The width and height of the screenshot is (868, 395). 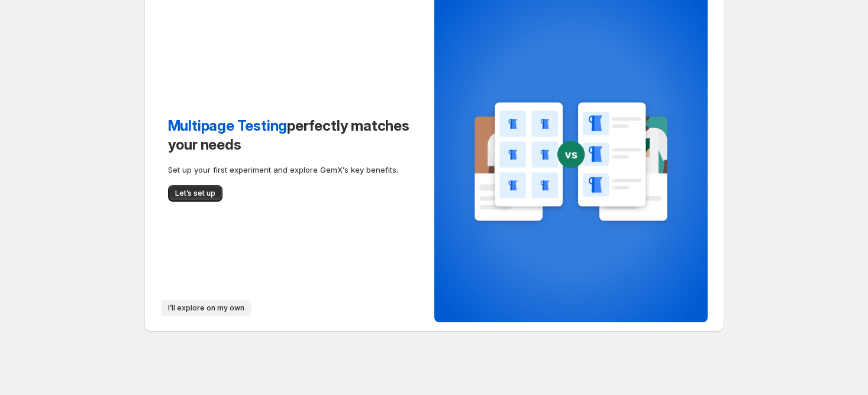 I want to click on img: multipage-testing-guide-bg, so click(x=571, y=168).